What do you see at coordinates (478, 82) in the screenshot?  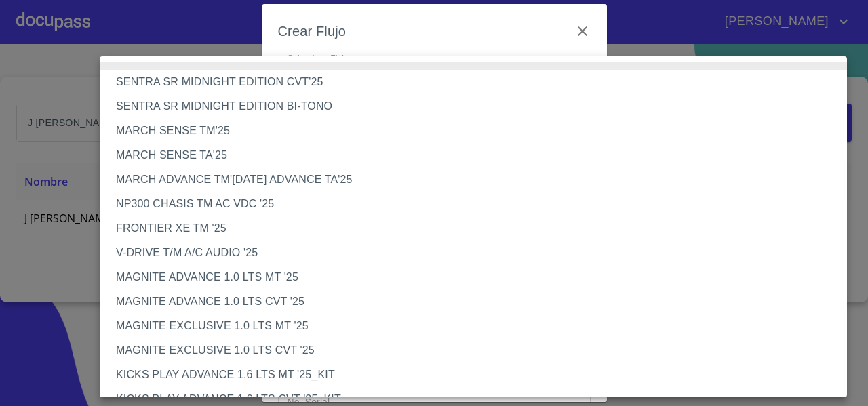 I see `li: SENTRA SR MIDNIGHT EDITION CVT'25` at bounding box center [478, 82].